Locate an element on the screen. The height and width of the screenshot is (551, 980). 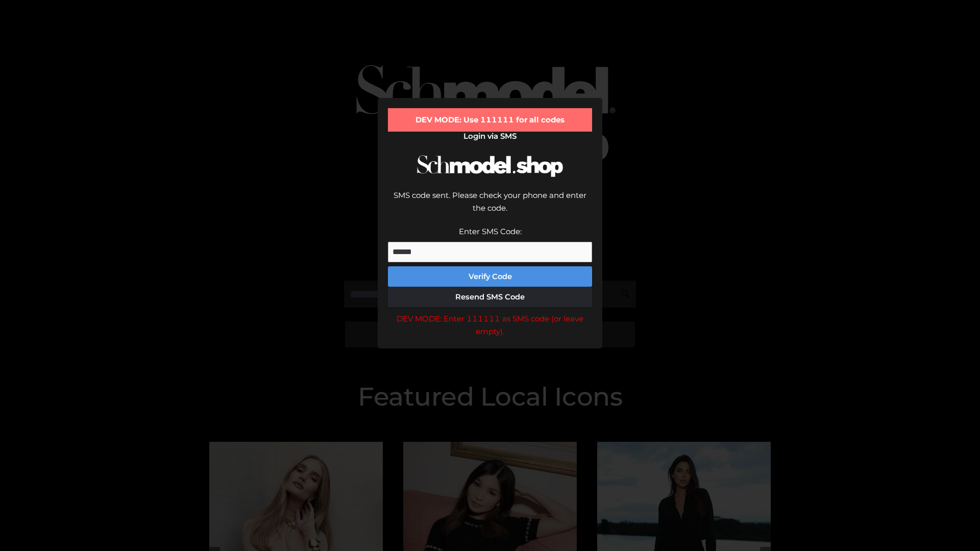
label: Enter SMS Code: is located at coordinates (490, 231).